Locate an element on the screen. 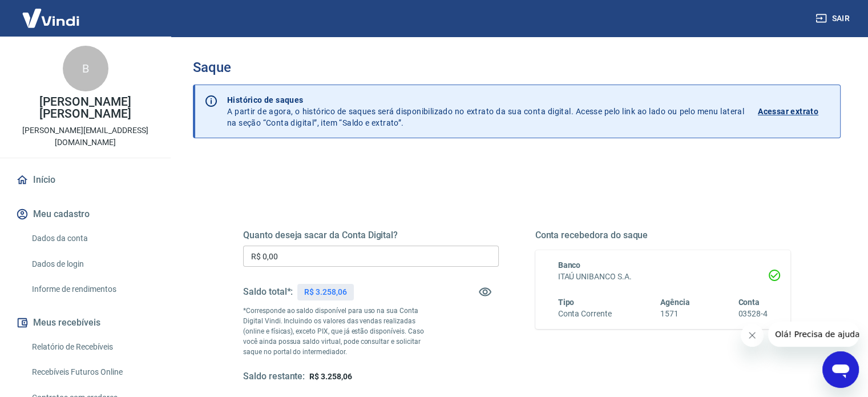 The height and width of the screenshot is (397, 868). a: Dados da conta is located at coordinates (92, 238).